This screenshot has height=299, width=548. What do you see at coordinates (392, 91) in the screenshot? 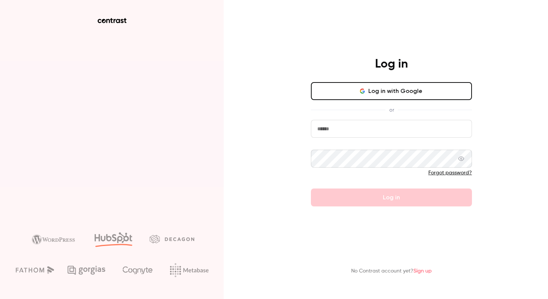
I see `button: Log in with Google` at bounding box center [392, 91].